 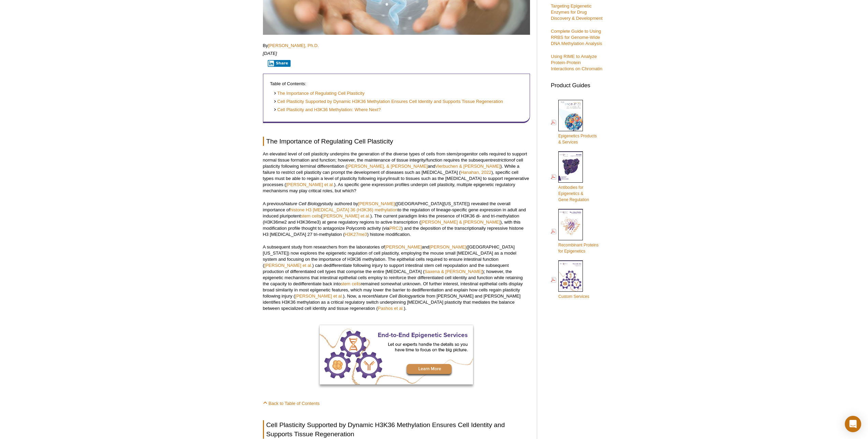 I want to click on p: By, so click(x=396, y=46).